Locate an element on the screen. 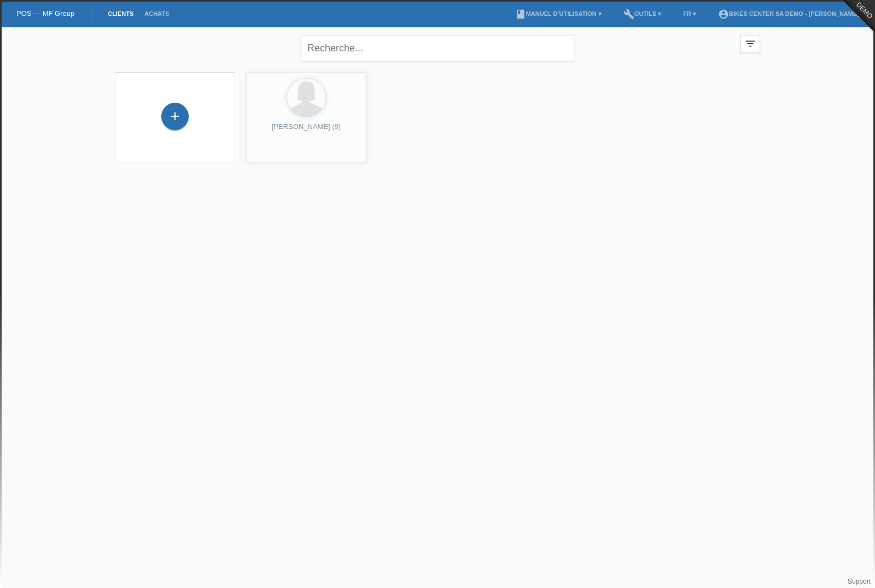 This screenshot has height=588, width=875. a: bookManuel d’utilisation ▾ is located at coordinates (559, 14).